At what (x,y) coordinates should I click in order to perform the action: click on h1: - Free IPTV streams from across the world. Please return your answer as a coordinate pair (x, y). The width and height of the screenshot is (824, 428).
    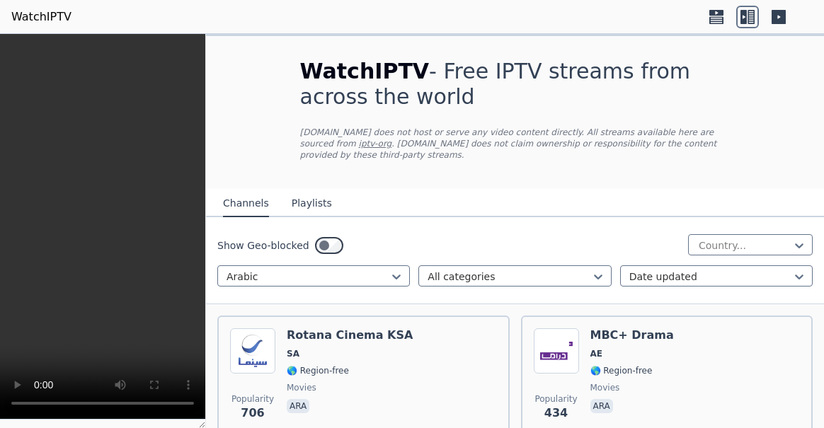
    Looking at the image, I should click on (515, 84).